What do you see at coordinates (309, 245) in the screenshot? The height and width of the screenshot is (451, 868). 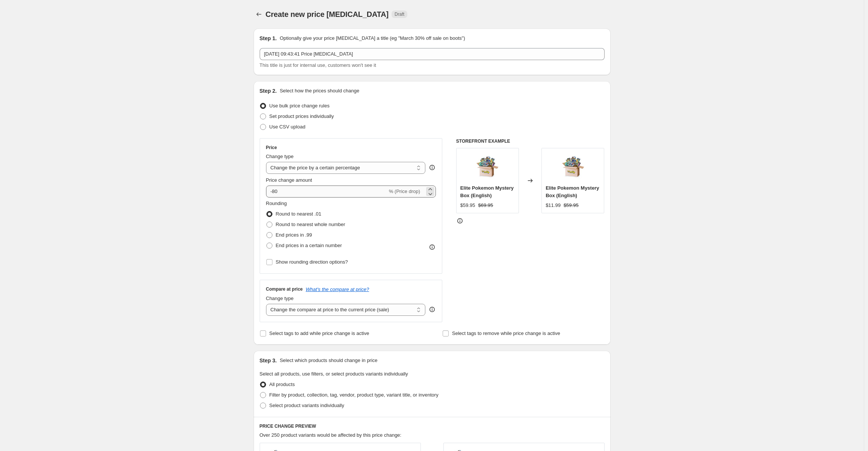 I see `span: End prices in a certain number` at bounding box center [309, 245].